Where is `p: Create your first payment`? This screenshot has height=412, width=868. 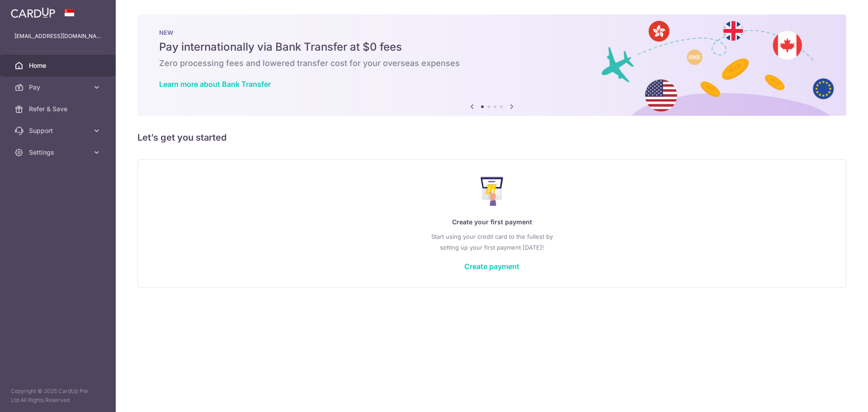
p: Create your first payment is located at coordinates (492, 222).